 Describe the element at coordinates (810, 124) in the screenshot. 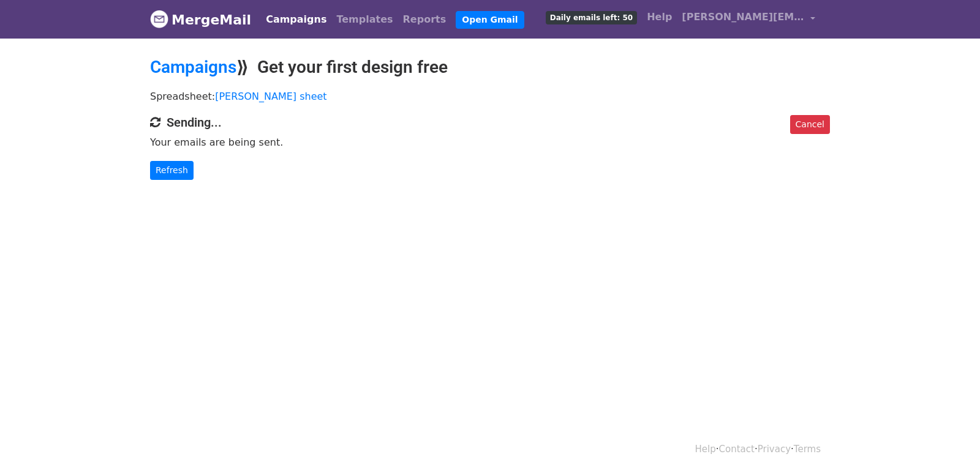

I see `a: Cancel` at that location.